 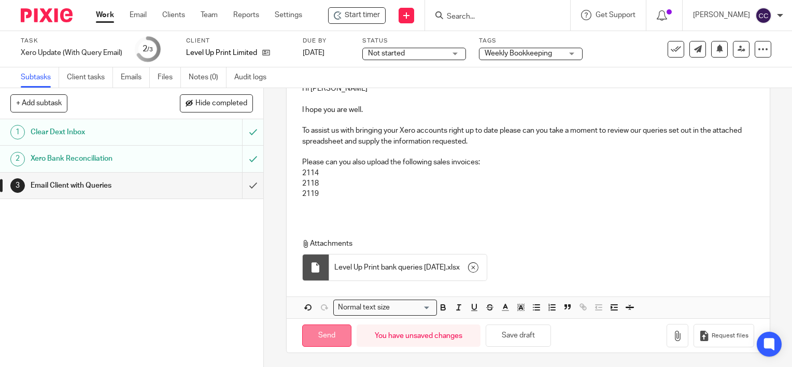 What do you see at coordinates (97, 185) in the screenshot?
I see `h1: Email Client with Queries` at bounding box center [97, 185].